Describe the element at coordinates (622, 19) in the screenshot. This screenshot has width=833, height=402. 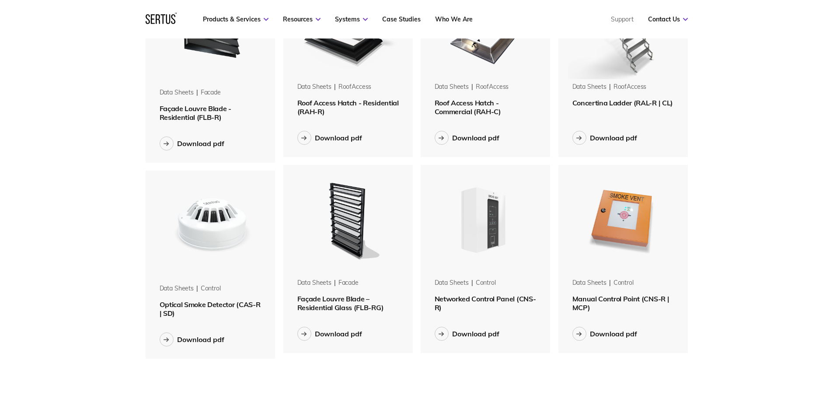
I see `a: Support` at that location.